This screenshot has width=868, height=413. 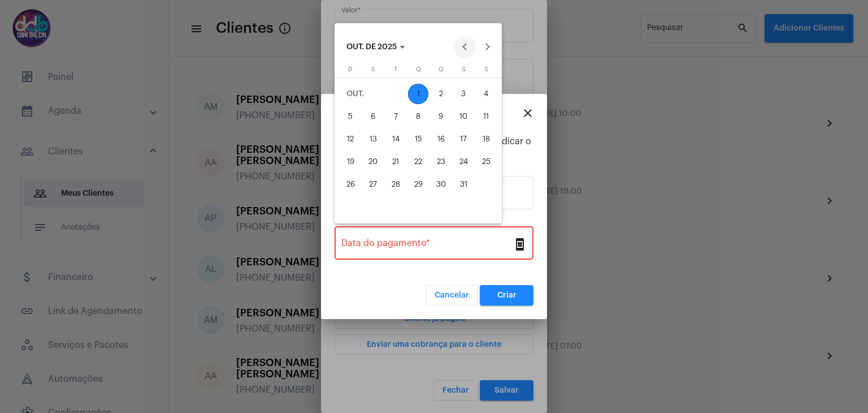 I want to click on div: 3, so click(x=464, y=94).